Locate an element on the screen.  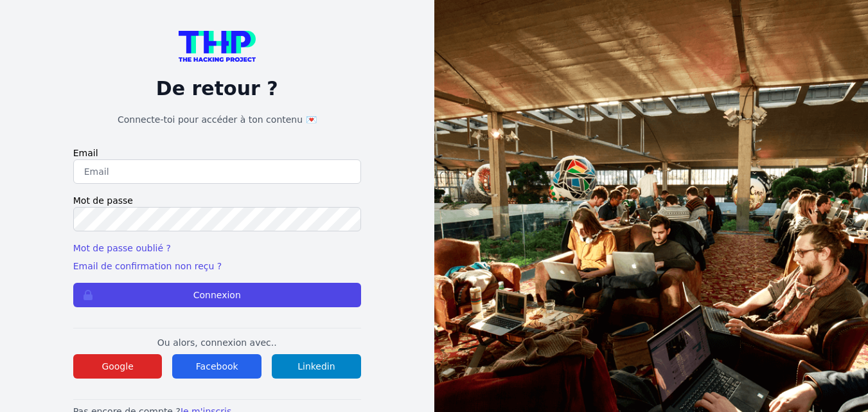
p: Ou alors, connexion avec.. is located at coordinates (217, 343).